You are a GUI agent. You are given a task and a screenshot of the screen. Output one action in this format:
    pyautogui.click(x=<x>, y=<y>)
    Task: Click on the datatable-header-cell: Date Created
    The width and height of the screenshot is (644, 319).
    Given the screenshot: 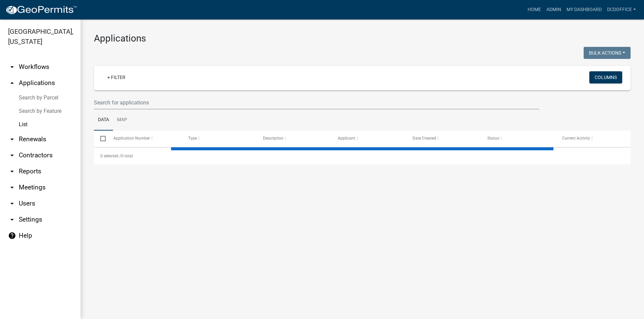 What is the action you would take?
    pyautogui.click(x=443, y=139)
    